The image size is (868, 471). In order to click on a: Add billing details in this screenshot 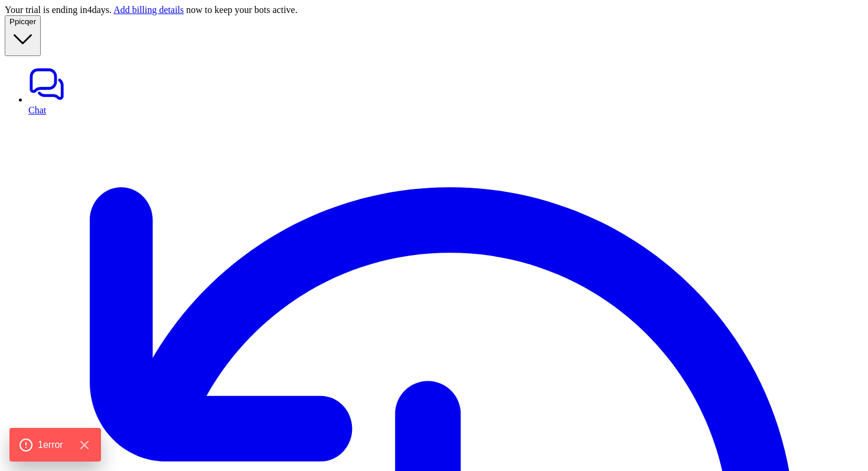, I will do `click(148, 9)`.